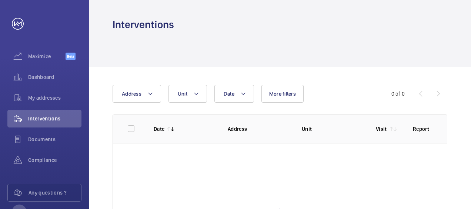  I want to click on span: Interventions, so click(55, 119).